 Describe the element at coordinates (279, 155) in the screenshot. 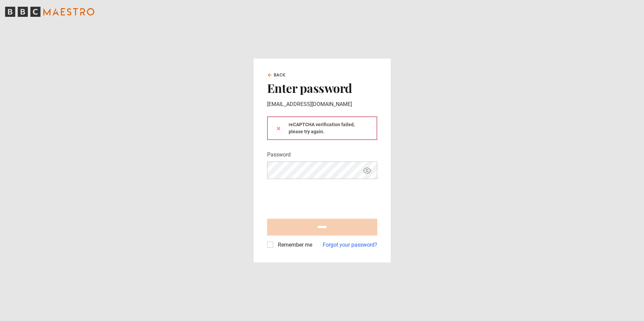

I see `label: Password` at that location.